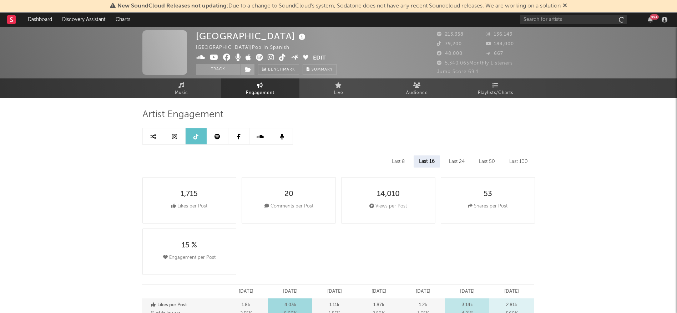 Image resolution: width=677 pixels, height=313 pixels. Describe the element at coordinates (260, 93) in the screenshot. I see `span: Engagement` at that location.